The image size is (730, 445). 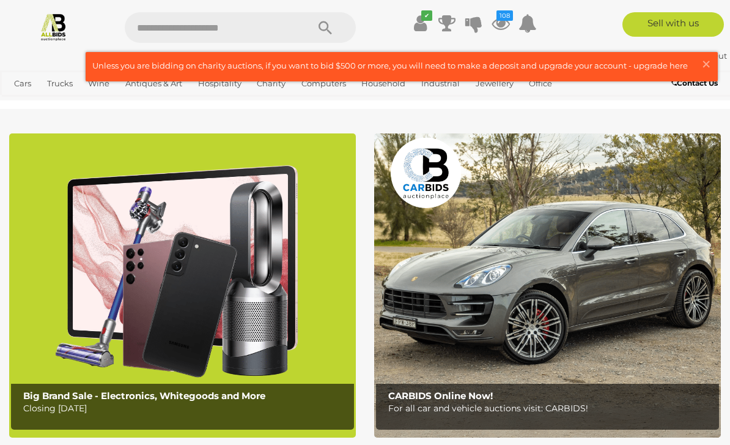 What do you see at coordinates (550, 408) in the screenshot?
I see `p: For all car and vehicle auctions visit: CARBIDS!` at bounding box center [550, 408].